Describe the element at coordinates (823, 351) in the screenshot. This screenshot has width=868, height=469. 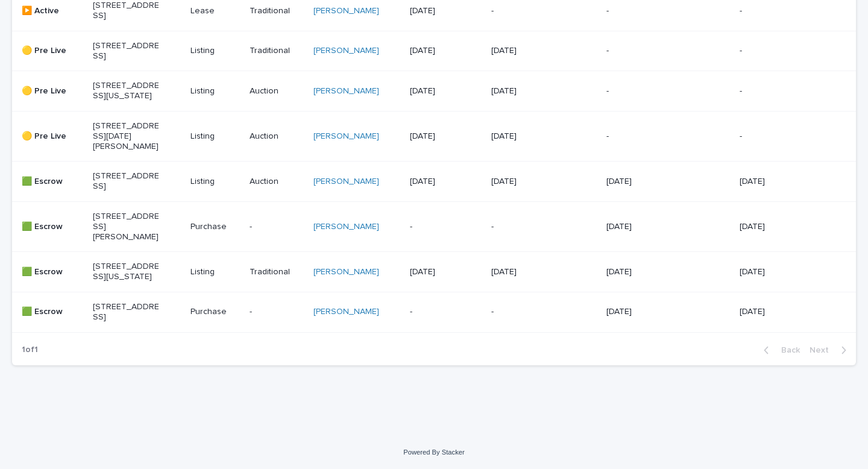
I see `span: Next` at that location.